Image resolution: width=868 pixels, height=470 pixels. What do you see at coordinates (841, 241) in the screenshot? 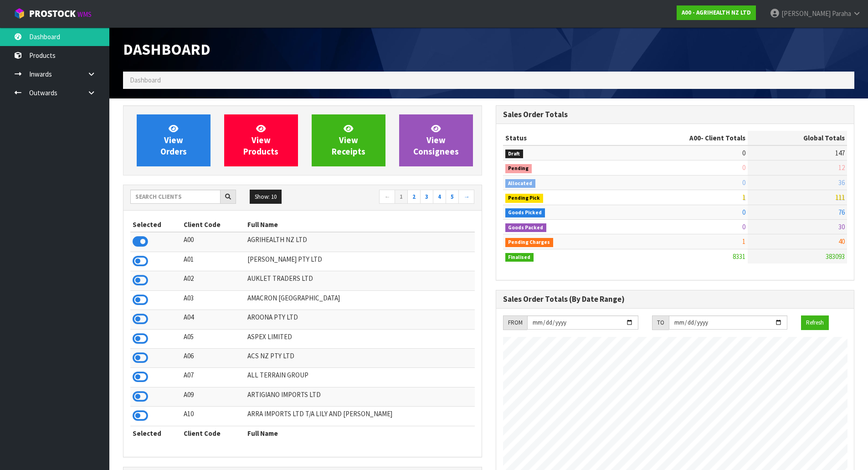
I see `span: 40` at bounding box center [841, 241].